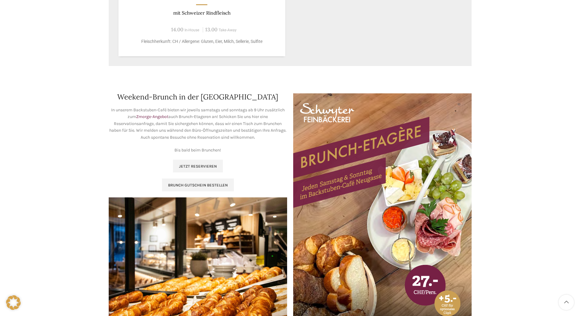 The image size is (580, 316). Describe the element at coordinates (198, 150) in the screenshot. I see `p: Bis bald beim Brunchen!` at that location.